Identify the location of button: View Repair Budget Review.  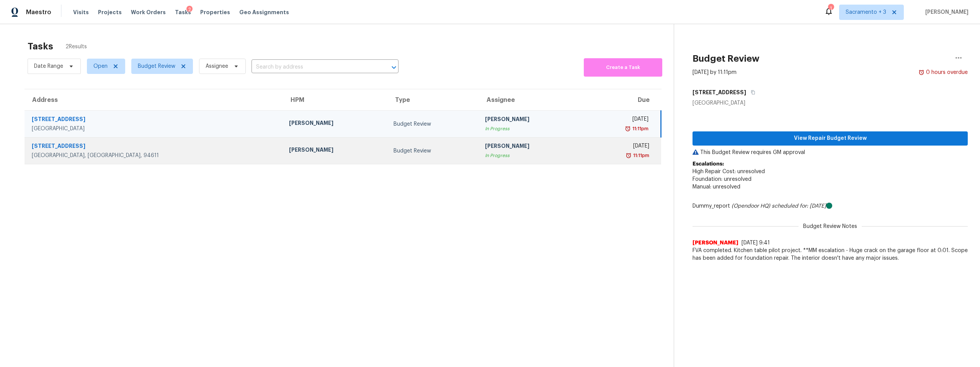
(830, 138).